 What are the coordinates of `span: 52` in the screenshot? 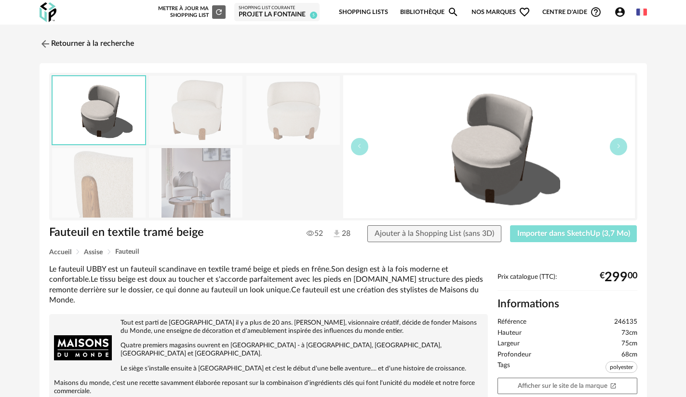 It's located at (315, 233).